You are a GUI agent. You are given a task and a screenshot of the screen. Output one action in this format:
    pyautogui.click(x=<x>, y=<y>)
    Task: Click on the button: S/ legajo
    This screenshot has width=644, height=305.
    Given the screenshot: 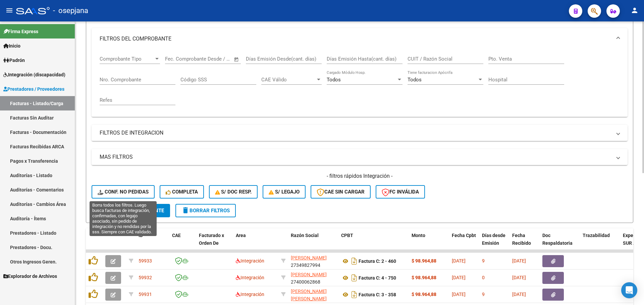 What is the action you would take?
    pyautogui.click(x=284, y=192)
    